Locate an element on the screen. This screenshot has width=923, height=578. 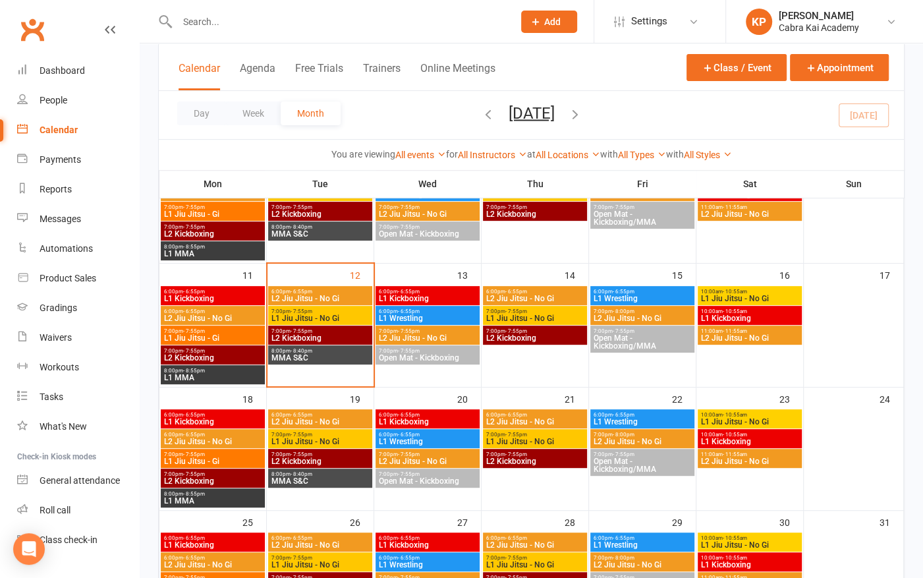
a: Messages is located at coordinates (78, 219).